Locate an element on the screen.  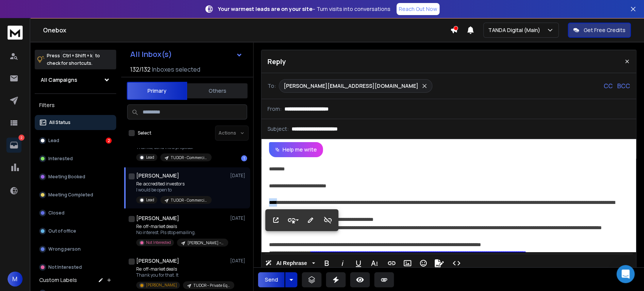
button: Get Free Credits is located at coordinates (599, 30).